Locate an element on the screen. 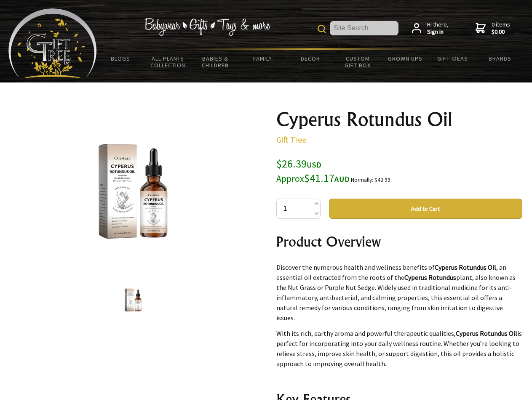 The image size is (532, 404). strong: Sign in is located at coordinates (437, 32).